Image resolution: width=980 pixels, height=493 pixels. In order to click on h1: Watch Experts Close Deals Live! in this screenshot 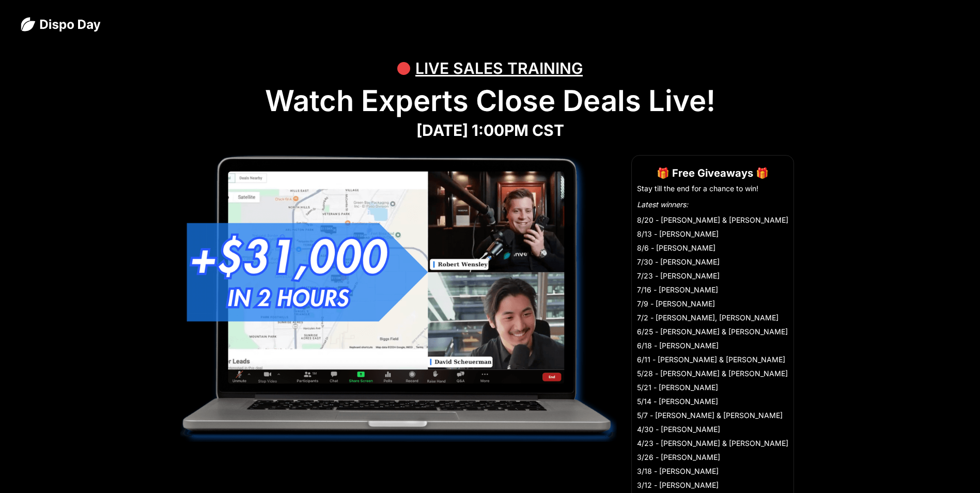, I will do `click(490, 101)`.